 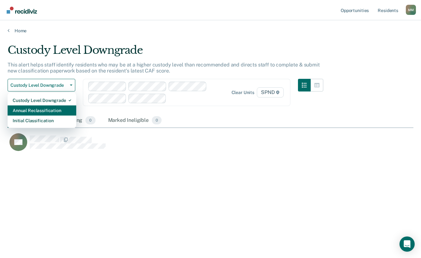 What do you see at coordinates (135, 121) in the screenshot?
I see `div: Marked Ineligible0` at bounding box center [135, 121].